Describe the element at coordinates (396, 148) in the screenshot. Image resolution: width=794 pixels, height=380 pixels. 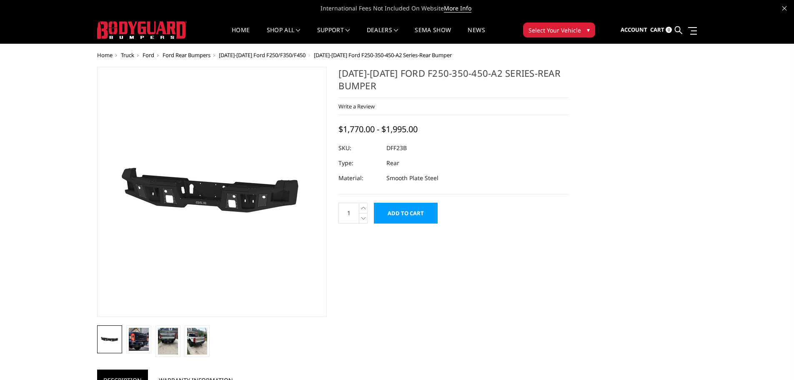
I see `dd: DFF23B` at that location.